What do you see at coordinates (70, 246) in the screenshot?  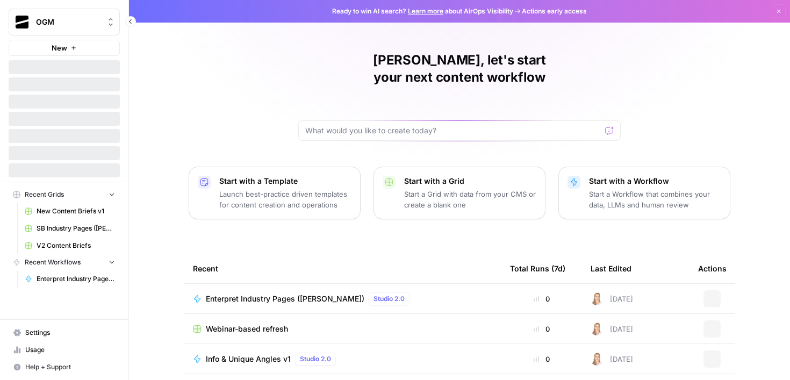 I see `a: V2 Content Briefs` at bounding box center [70, 246].